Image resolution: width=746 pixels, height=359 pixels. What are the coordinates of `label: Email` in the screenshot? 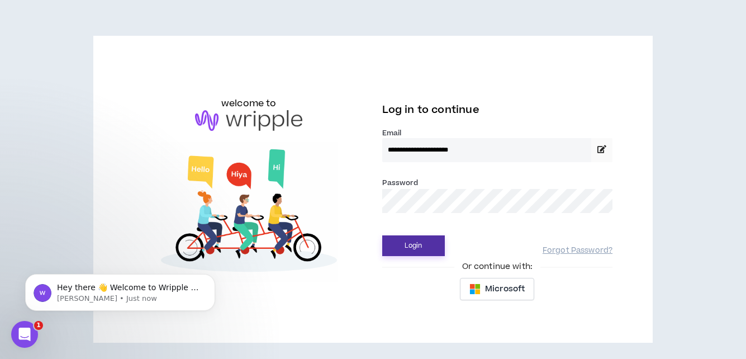 It's located at (498, 133).